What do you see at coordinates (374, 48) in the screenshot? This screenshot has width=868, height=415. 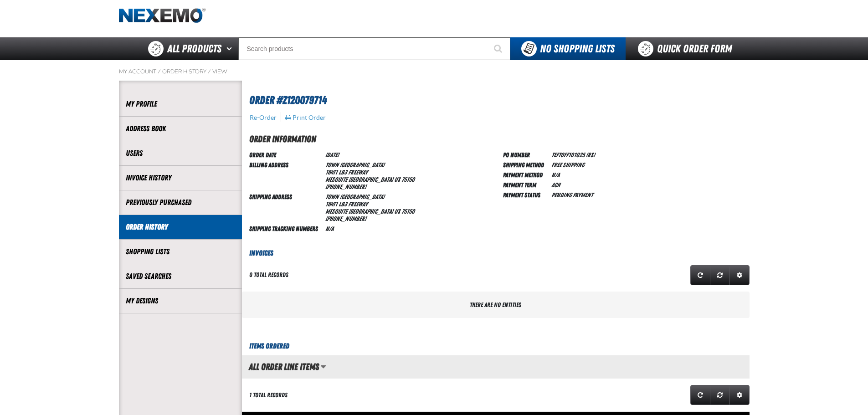 I see `input: Search` at bounding box center [374, 48].